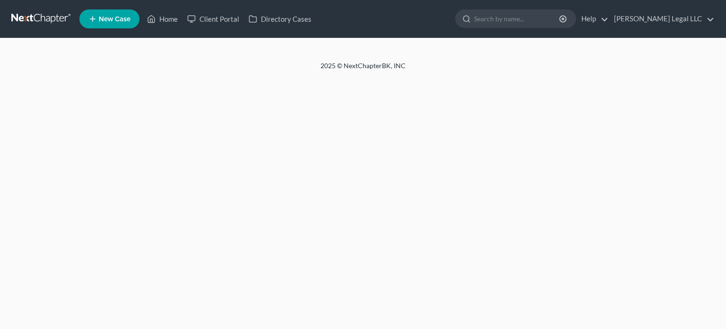  Describe the element at coordinates (592, 19) in the screenshot. I see `a: Help` at that location.